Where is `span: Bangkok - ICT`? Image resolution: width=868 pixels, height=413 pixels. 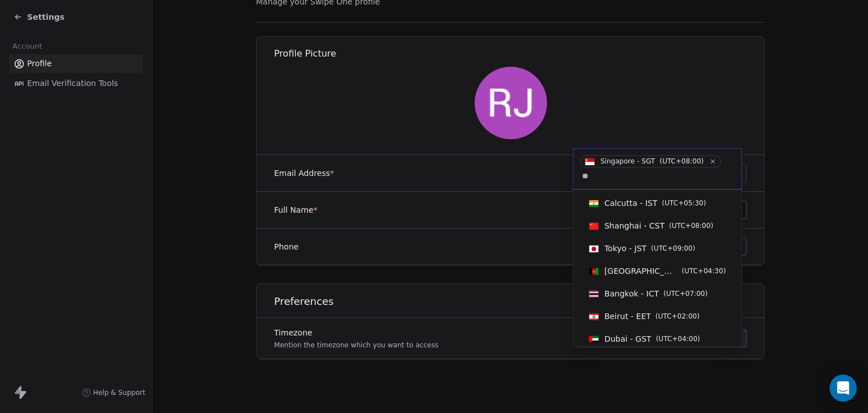
span: Bangkok - ICT is located at coordinates (631, 293).